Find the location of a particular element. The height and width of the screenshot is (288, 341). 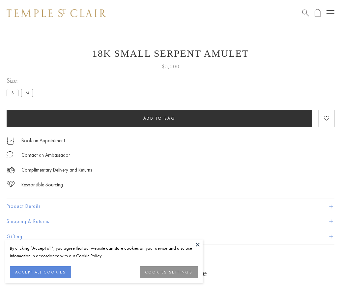

img: icon_sourcing.svg is located at coordinates (11, 184).